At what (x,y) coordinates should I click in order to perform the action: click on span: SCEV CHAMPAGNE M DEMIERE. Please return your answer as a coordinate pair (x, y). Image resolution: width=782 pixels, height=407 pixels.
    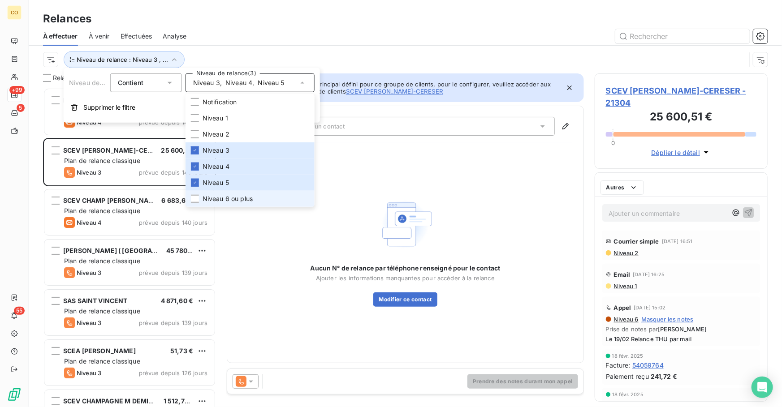
    Looking at the image, I should click on (112, 401).